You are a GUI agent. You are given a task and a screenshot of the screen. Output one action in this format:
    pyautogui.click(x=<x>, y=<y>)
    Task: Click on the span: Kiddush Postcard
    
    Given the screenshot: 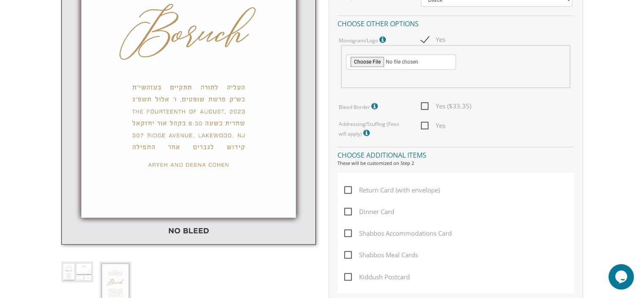 What is the action you would take?
    pyautogui.click(x=377, y=277)
    